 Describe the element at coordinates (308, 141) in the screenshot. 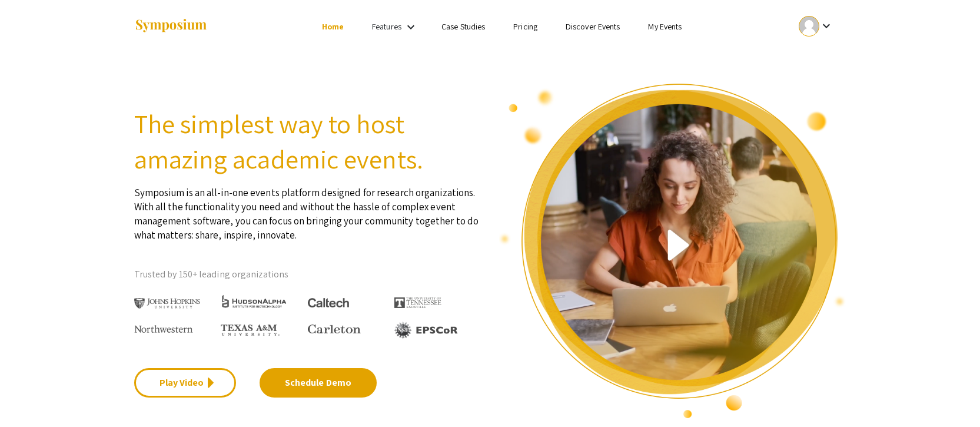

I see `h2: The simplest way to host amazing academic events.` at that location.